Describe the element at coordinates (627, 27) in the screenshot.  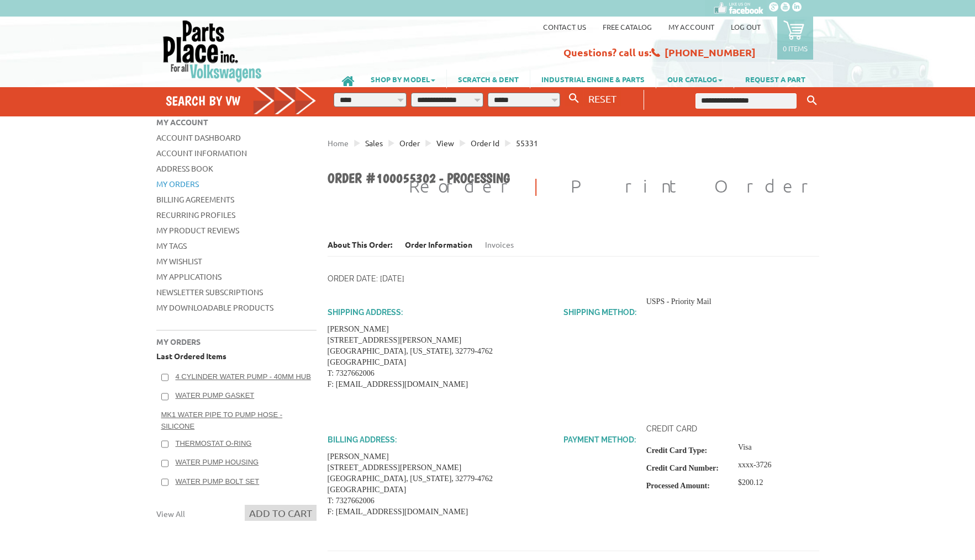
I see `a: Free Catalog` at that location.